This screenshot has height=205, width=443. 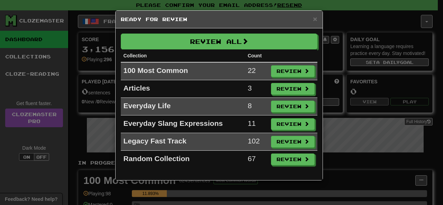 I want to click on button: Review All, so click(x=219, y=42).